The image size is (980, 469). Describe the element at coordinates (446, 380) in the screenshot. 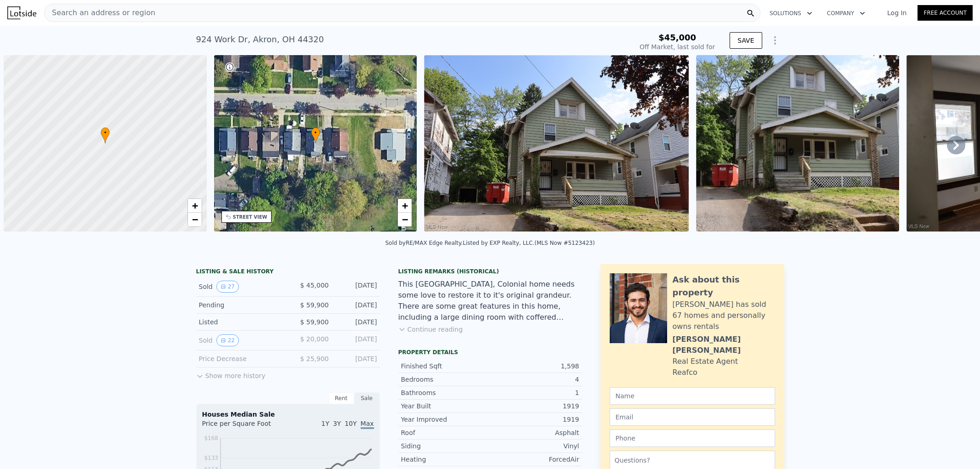

I see `div: Bedrooms` at that location.